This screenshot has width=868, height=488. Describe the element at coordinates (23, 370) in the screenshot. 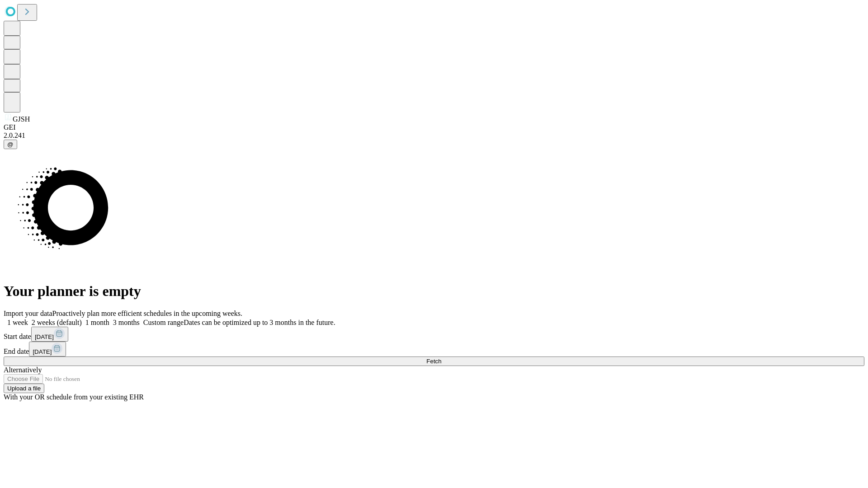

I see `span: Alternatively` at that location.